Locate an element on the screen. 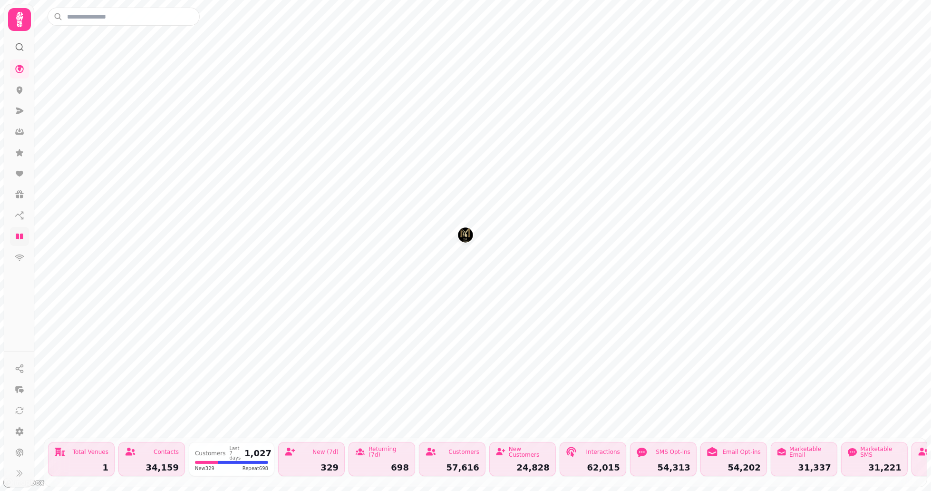 Image resolution: width=931 pixels, height=491 pixels. div: Map marker is located at coordinates (466, 236).